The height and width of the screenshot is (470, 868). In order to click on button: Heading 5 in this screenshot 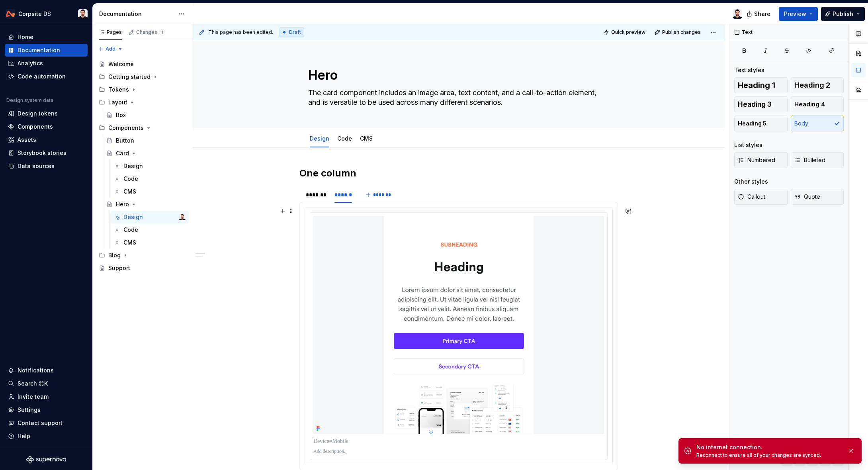, I will do `click(761, 123)`.